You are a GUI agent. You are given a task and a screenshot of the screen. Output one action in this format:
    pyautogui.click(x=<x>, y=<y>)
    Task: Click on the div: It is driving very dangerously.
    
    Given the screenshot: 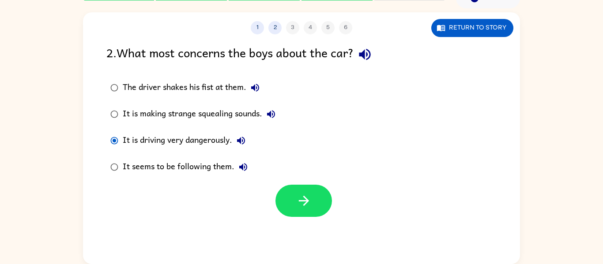 What is the action you would take?
    pyautogui.click(x=186, y=141)
    